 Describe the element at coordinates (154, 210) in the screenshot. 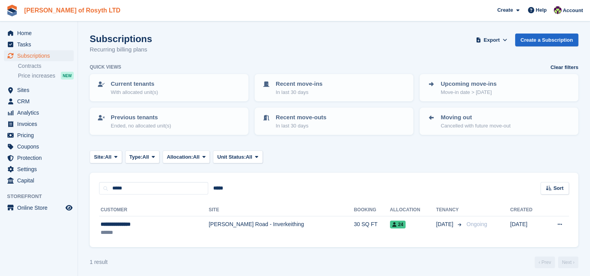

I see `th: Customer` at that location.